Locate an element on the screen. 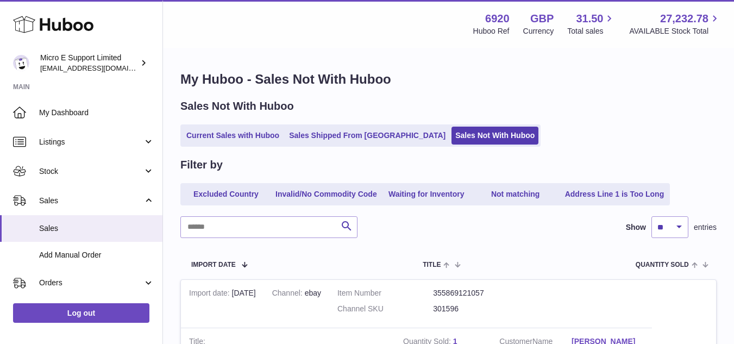  h2: Sales Not With Huboo is located at coordinates (237, 106).